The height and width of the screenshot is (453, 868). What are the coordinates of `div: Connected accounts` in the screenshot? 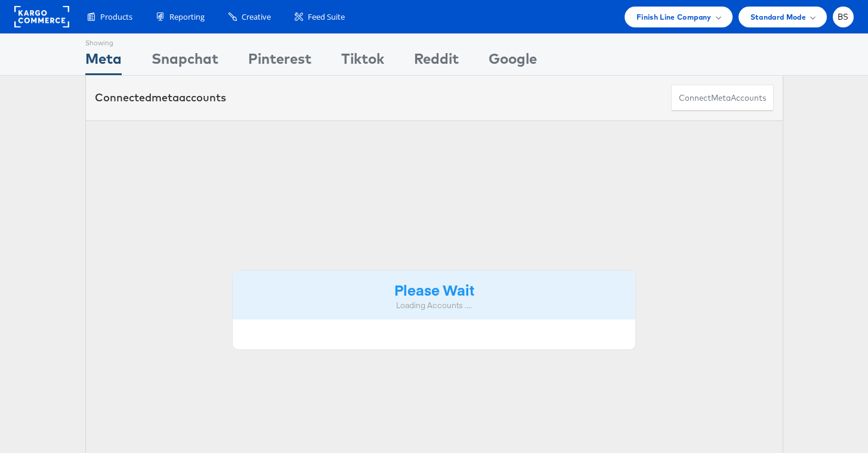 It's located at (160, 98).